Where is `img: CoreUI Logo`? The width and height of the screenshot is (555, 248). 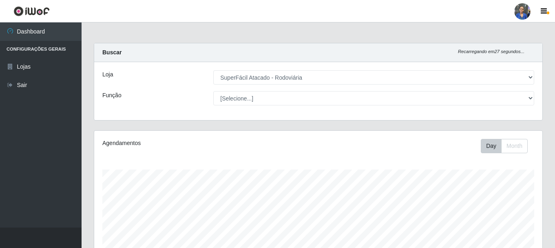 img: CoreUI Logo is located at coordinates (31, 11).